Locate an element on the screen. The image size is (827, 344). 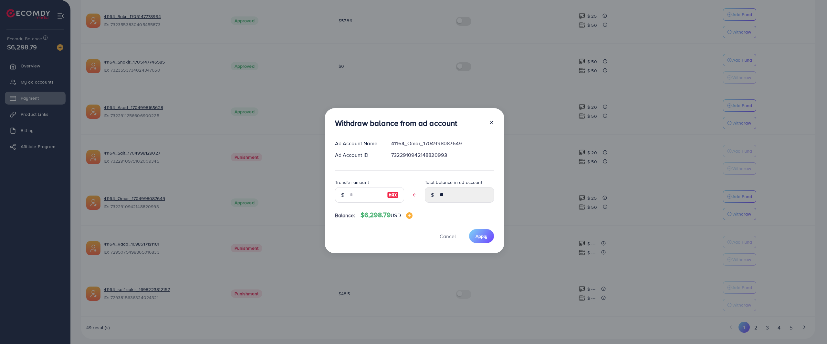
label: Total balance in ad account is located at coordinates (454, 183).